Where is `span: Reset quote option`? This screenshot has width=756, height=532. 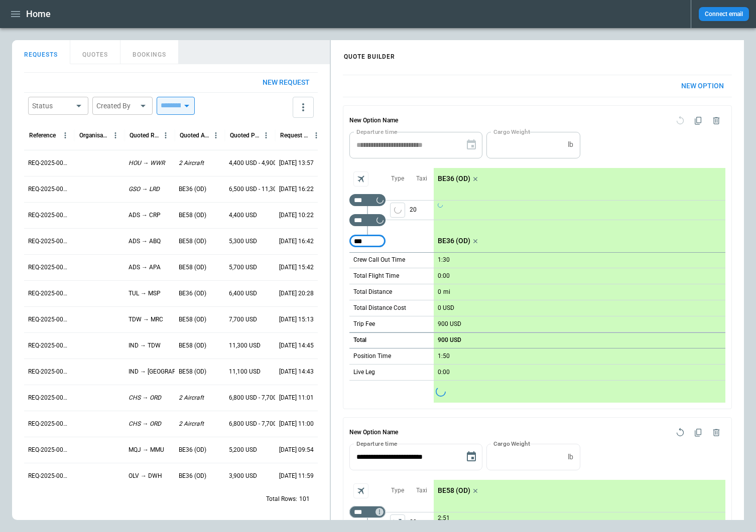
span: Reset quote option is located at coordinates (680, 433).